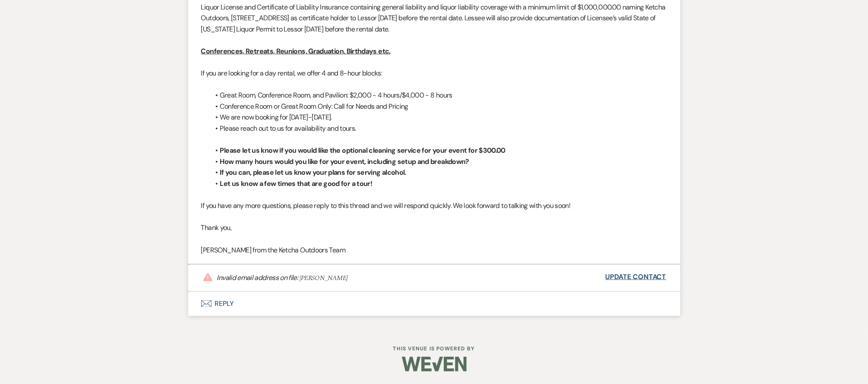  Describe the element at coordinates (296, 51) in the screenshot. I see `u: Conferences, Retreats, Reunions, Graduation, Birthdays etc.` at that location.